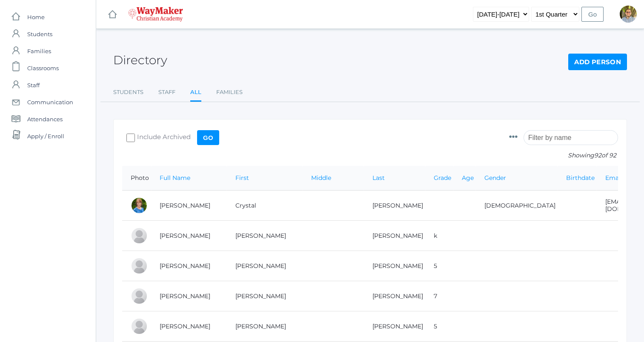 The height and width of the screenshot is (342, 644). Describe the element at coordinates (321, 178) in the screenshot. I see `a: Middle` at that location.